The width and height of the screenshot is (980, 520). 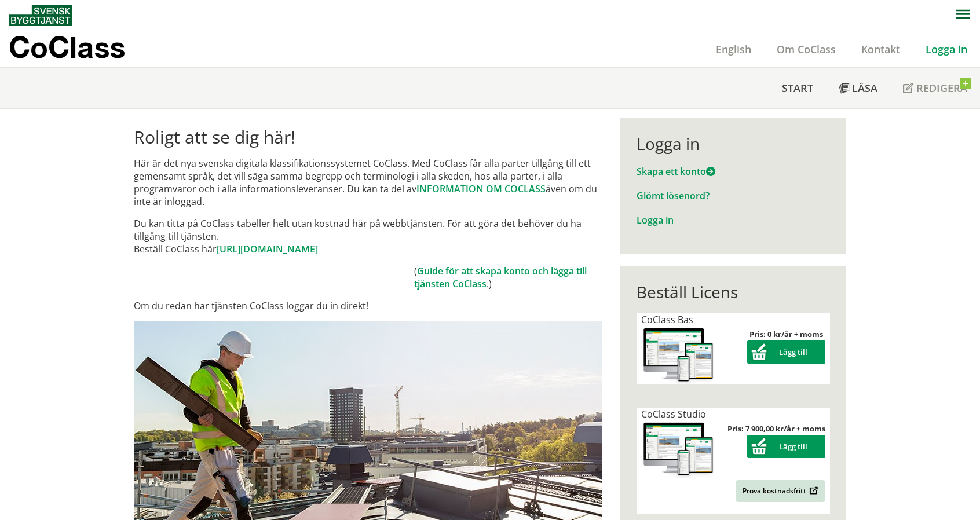 I want to click on div: Logga in, so click(x=733, y=144).